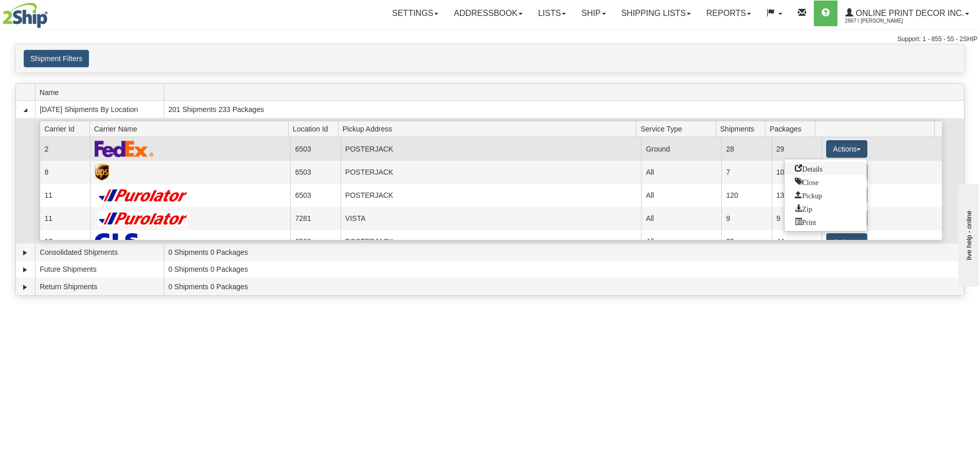  What do you see at coordinates (56, 58) in the screenshot?
I see `button: Shipment Filters` at bounding box center [56, 58].